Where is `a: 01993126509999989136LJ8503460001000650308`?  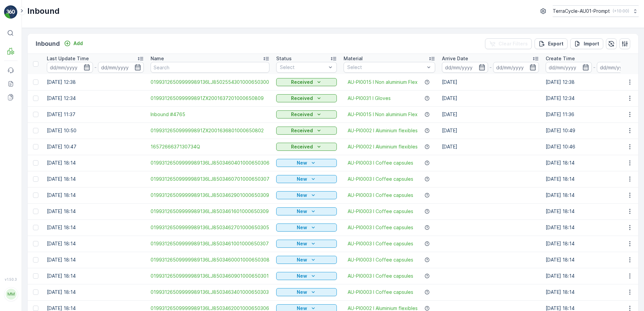
a: 01993126509999989136LJ8503460001000650308 is located at coordinates (210, 260).